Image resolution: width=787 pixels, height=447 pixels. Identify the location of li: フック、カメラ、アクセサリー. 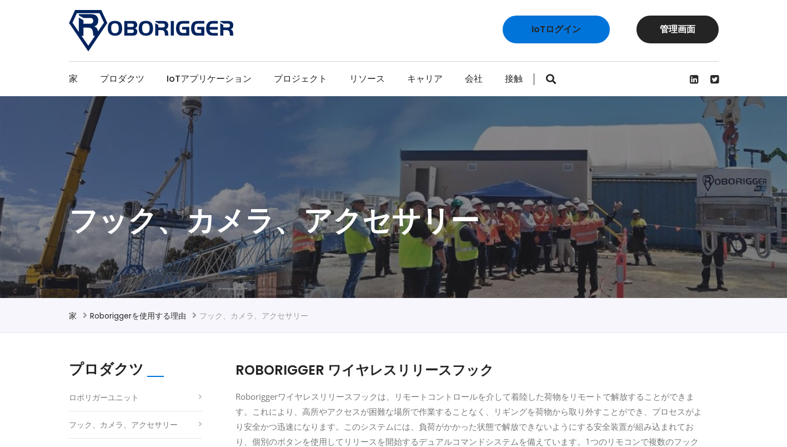
(254, 315).